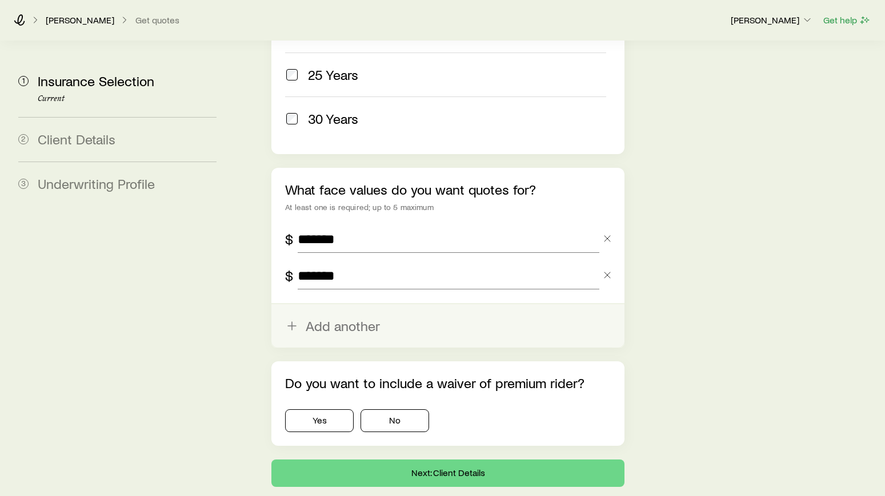  I want to click on button: Get quotes, so click(157, 20).